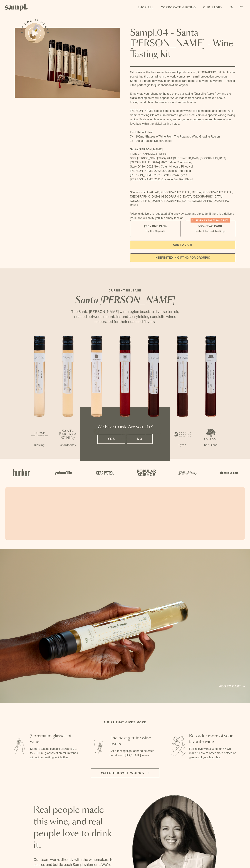 This screenshot has width=250, height=868. What do you see at coordinates (210, 231) in the screenshot?
I see `small: Perfect For 2-4 Tastings` at bounding box center [210, 231].